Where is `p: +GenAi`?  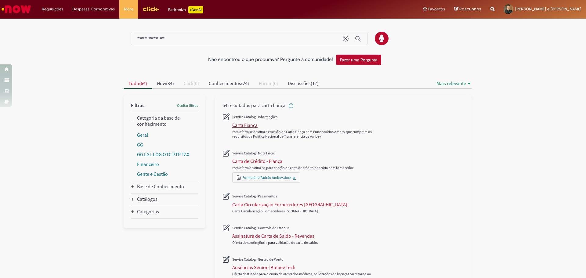
p: +GenAi is located at coordinates (196, 10).